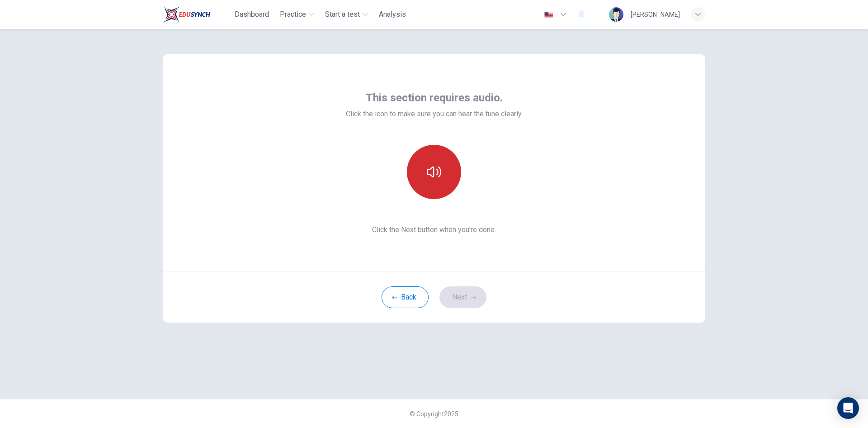 The image size is (868, 428). I want to click on span: Dashboard, so click(252, 14).